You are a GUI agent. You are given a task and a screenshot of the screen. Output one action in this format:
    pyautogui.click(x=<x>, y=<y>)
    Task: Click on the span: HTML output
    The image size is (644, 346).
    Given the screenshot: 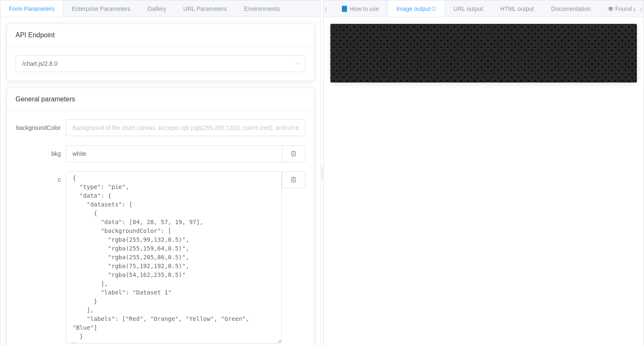 What is the action you would take?
    pyautogui.click(x=517, y=9)
    